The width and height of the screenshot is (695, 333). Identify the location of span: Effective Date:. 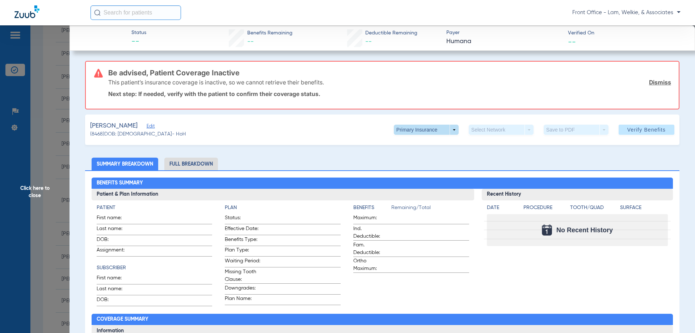
(243, 230).